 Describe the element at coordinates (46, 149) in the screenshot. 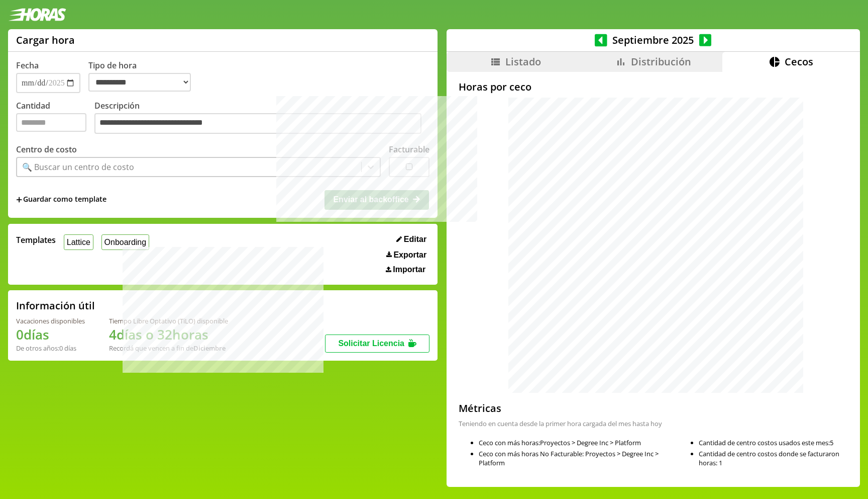

I see `label: Centro de costo` at that location.